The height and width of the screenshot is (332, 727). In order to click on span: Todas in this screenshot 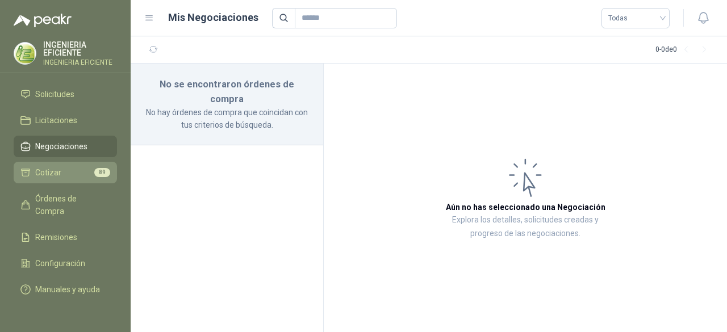, I will do `click(636, 18)`.